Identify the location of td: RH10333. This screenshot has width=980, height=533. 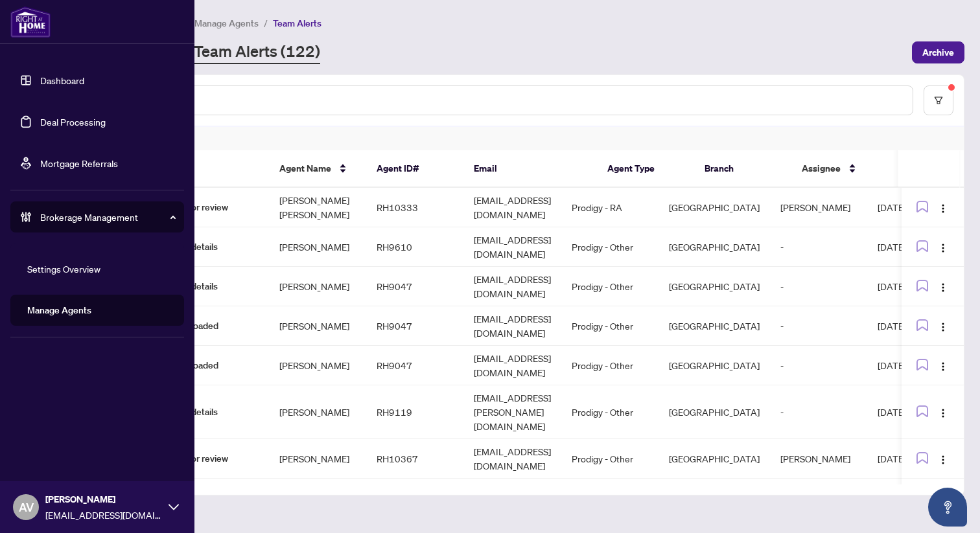
(415, 207).